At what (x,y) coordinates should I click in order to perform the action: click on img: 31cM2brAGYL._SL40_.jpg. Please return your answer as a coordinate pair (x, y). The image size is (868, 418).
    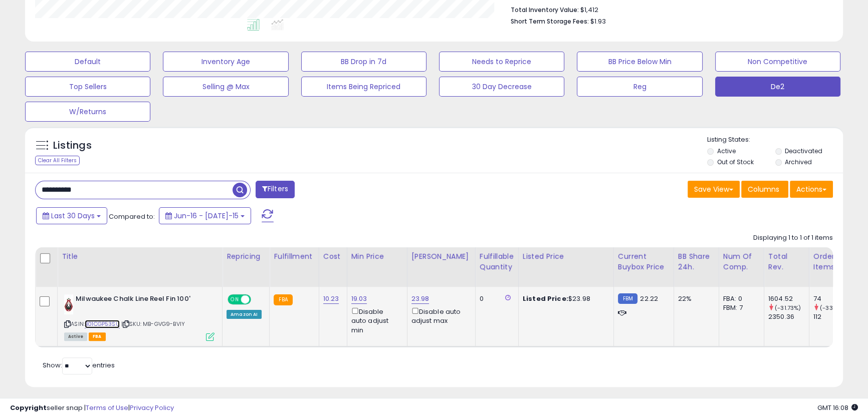
    Looking at the image, I should click on (68, 305).